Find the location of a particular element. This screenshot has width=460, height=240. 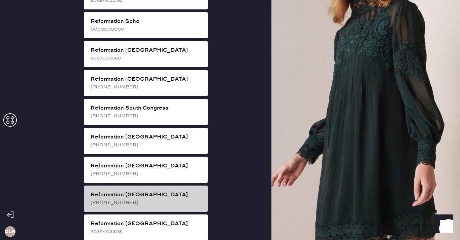

h3: CLR is located at coordinates (10, 232).